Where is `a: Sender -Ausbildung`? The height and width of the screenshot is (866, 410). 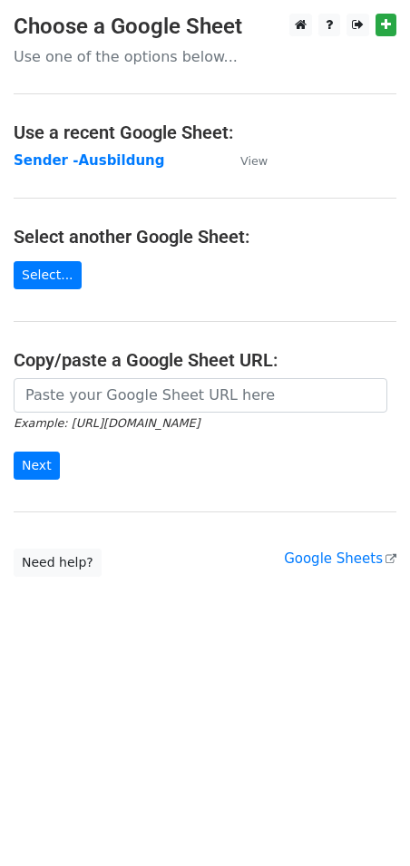
a: Sender -Ausbildung is located at coordinates (89, 160).